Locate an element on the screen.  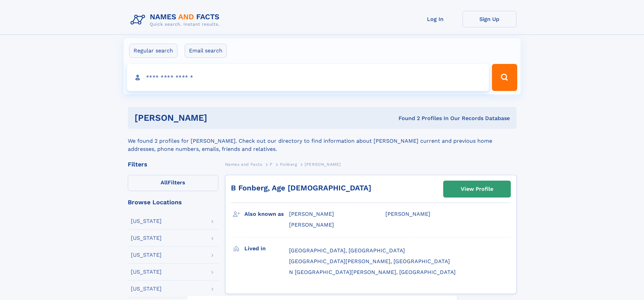
h3: Also known as is located at coordinates (267, 214).